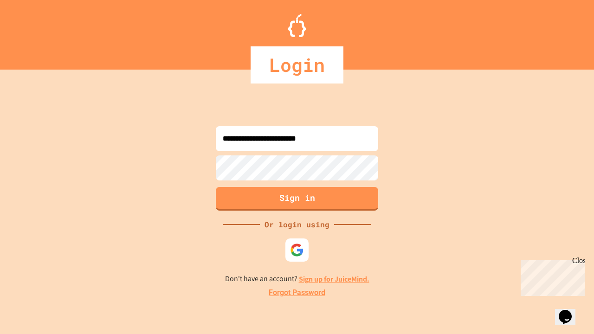 This screenshot has width=594, height=334. What do you see at coordinates (297, 26) in the screenshot?
I see `img: Logo.svg` at bounding box center [297, 26].